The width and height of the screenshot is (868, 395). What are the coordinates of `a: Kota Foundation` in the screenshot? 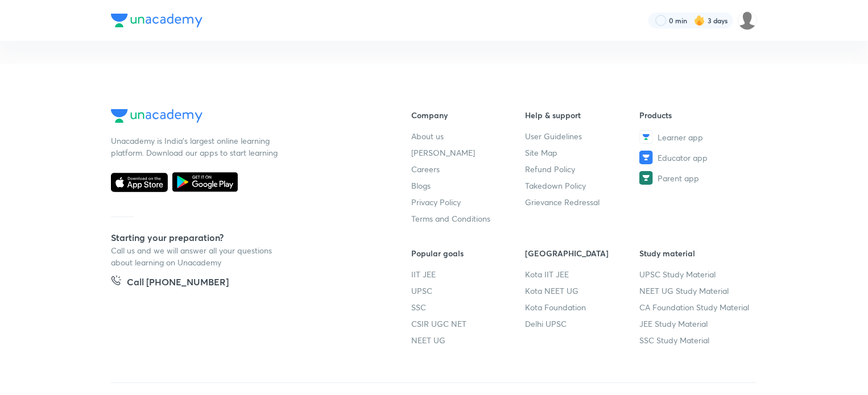 It's located at (583, 307).